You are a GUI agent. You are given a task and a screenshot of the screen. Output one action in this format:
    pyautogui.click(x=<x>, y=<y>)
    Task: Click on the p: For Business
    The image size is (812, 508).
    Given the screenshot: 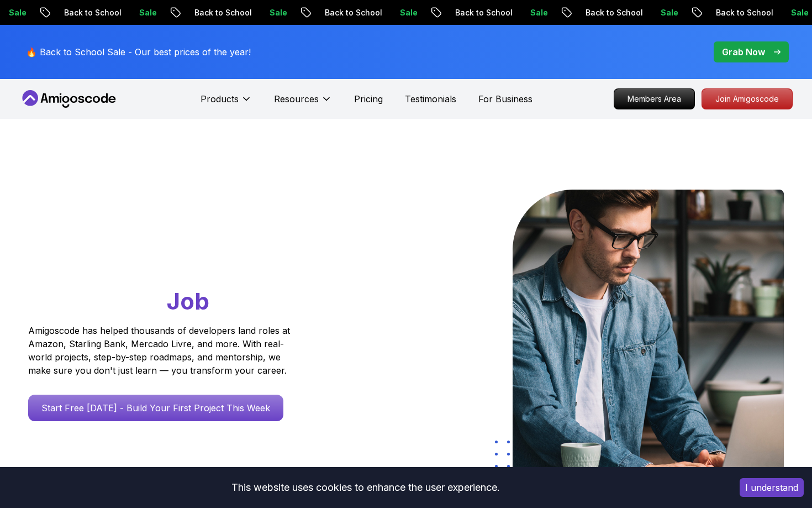 What is the action you would take?
    pyautogui.click(x=505, y=99)
    